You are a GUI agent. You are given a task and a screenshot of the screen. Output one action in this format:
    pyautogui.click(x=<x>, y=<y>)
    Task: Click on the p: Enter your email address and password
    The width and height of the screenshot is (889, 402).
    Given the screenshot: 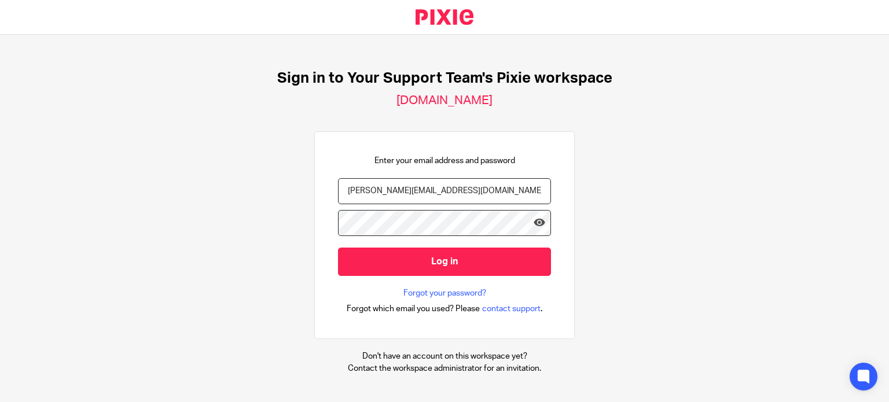 What is the action you would take?
    pyautogui.click(x=444, y=161)
    